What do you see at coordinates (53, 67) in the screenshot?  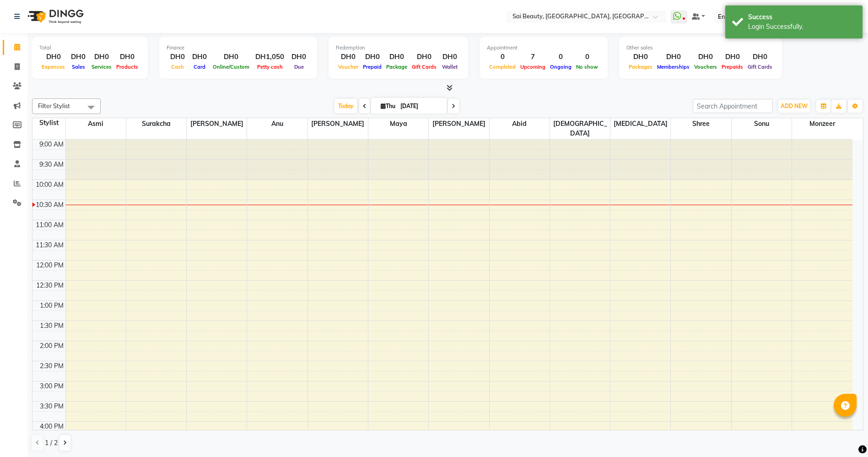 I see `span: Expenses` at bounding box center [53, 67].